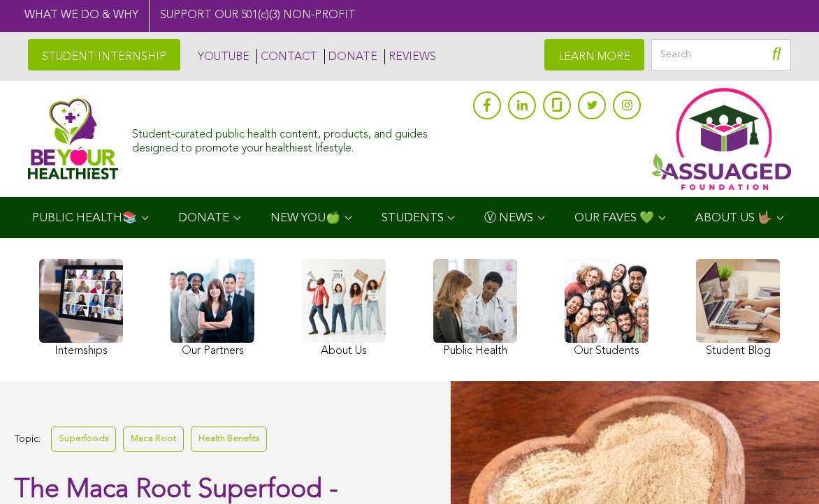  What do you see at coordinates (104, 55) in the screenshot?
I see `a: STUDENT INTERNSHIP` at bounding box center [104, 55].